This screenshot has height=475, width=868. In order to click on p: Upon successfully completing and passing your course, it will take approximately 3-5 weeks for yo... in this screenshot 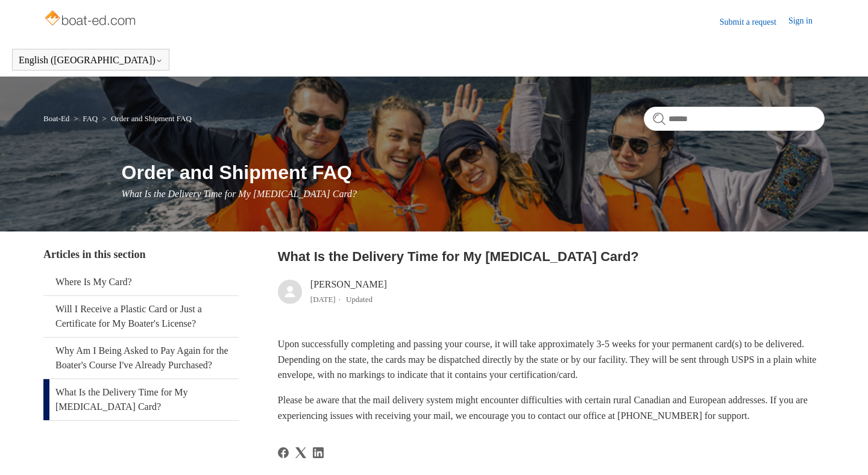, I will do `click(551, 359)`.